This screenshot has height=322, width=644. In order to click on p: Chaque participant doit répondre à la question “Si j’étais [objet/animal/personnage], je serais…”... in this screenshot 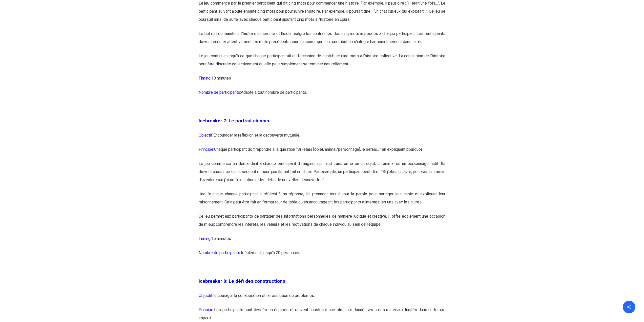, I will do `click(322, 152)`.